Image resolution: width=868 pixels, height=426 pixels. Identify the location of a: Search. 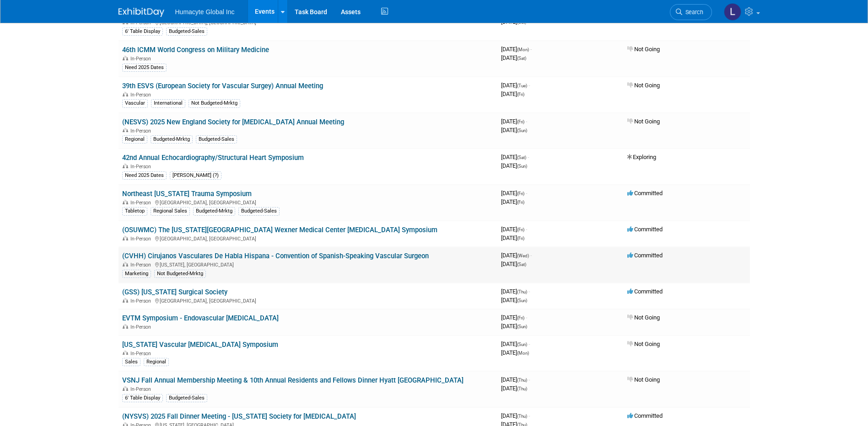
(691, 12).